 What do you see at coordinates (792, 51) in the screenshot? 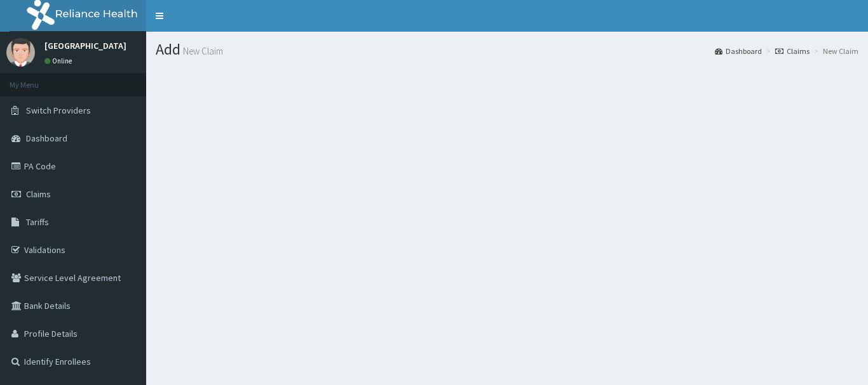
I see `a: Claims` at bounding box center [792, 51].